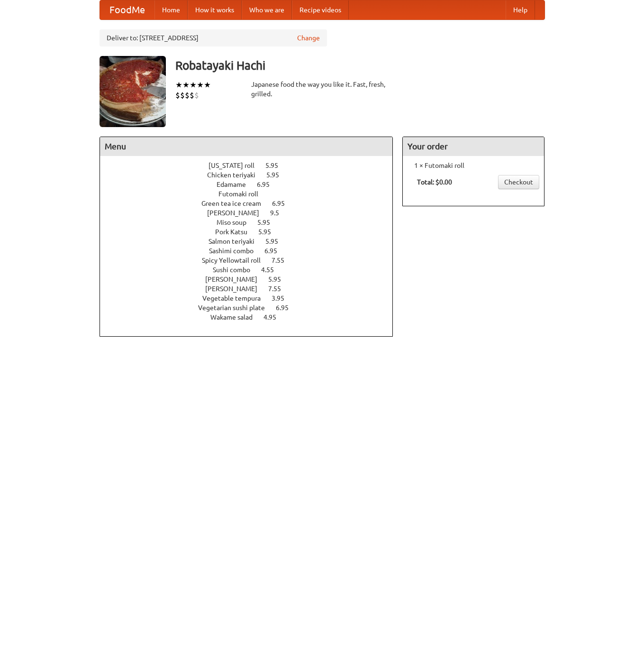  What do you see at coordinates (252, 270) in the screenshot?
I see `a: Sushi combo 4.55` at bounding box center [252, 270].